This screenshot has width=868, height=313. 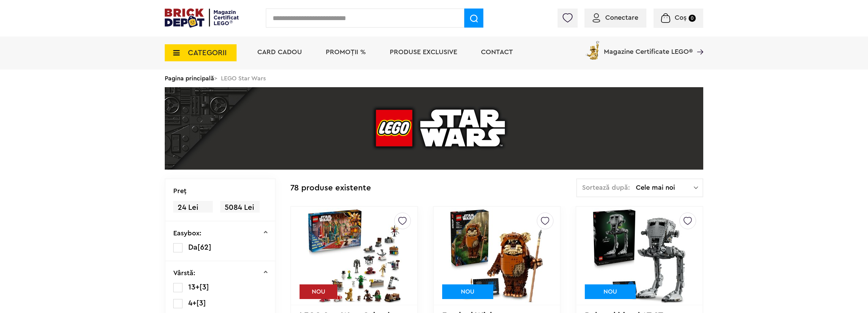 What do you see at coordinates (180, 191) in the screenshot?
I see `p: Preţ` at bounding box center [180, 191].